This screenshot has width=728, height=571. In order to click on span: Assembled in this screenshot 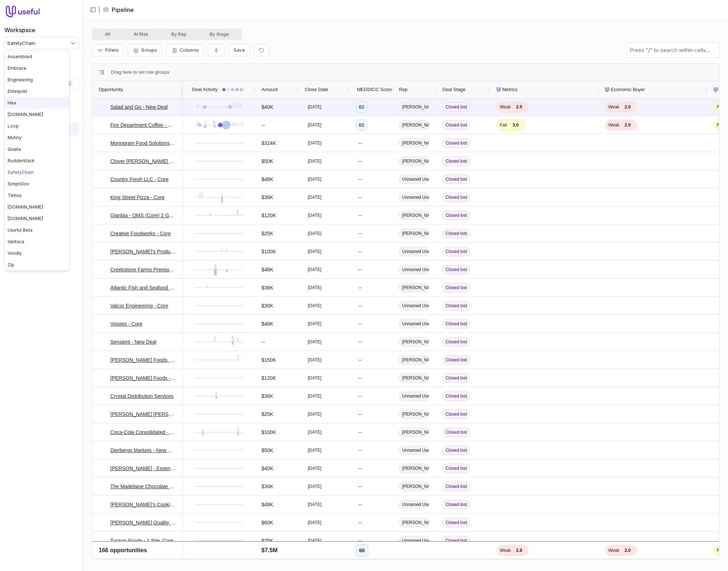, I will do `click(20, 56)`.